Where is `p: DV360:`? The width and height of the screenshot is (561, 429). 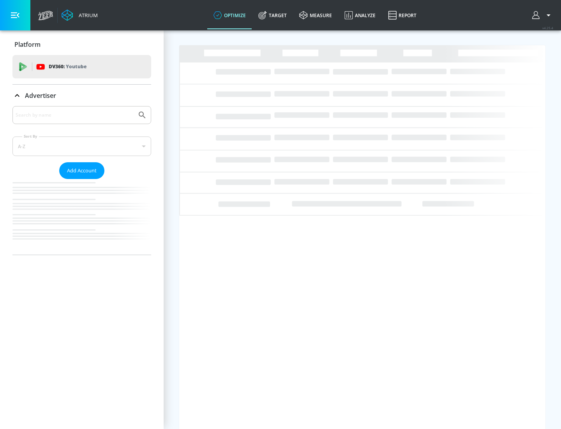 p: DV360: is located at coordinates (67, 67).